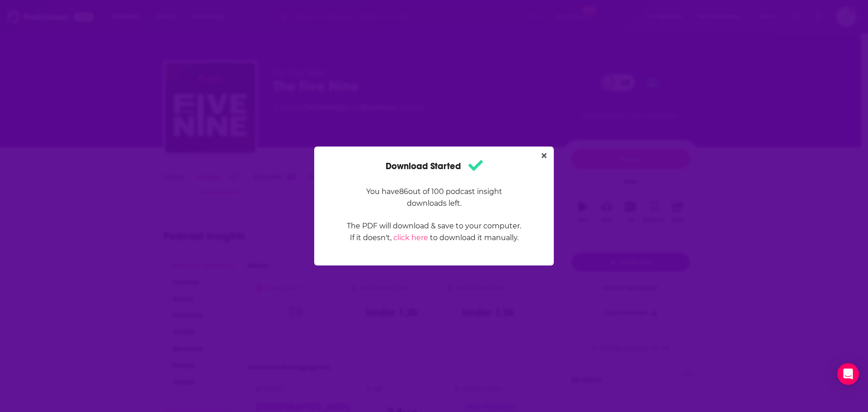 This screenshot has width=868, height=412. Describe the element at coordinates (434, 166) in the screenshot. I see `h1: Download Started` at that location.